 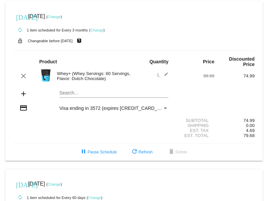 What do you see at coordinates (141, 152) in the screenshot?
I see `button: Refresh` at bounding box center [141, 152].